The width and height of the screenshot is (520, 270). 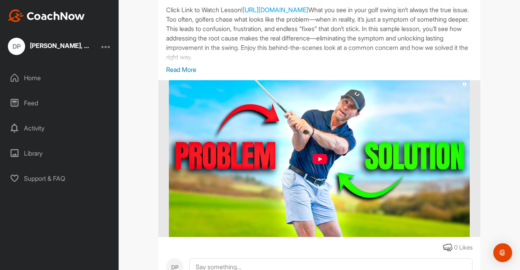 I want to click on div: Home, so click(x=60, y=78).